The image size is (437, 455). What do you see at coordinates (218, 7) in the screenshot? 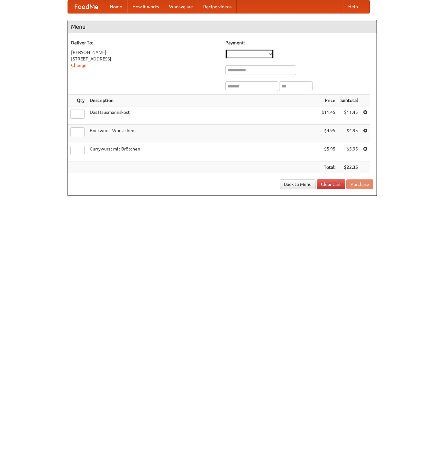
I see `a: Recipe videos` at bounding box center [218, 7].